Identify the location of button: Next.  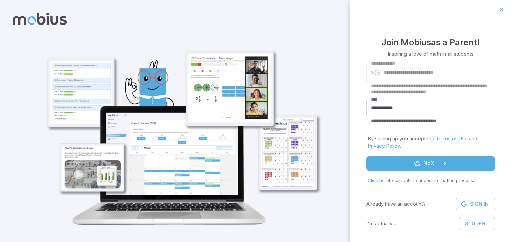
(430, 163).